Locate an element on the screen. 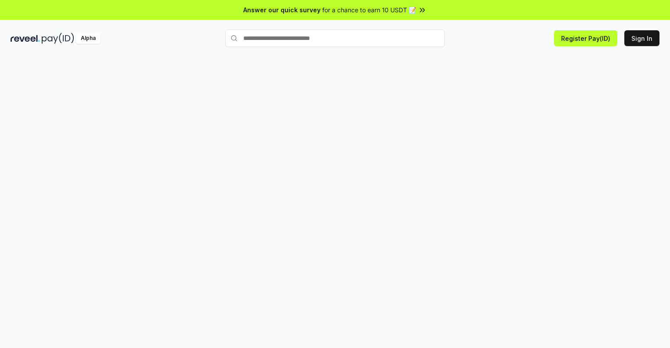 Image resolution: width=670 pixels, height=348 pixels. img: reveel_dark is located at coordinates (25, 38).